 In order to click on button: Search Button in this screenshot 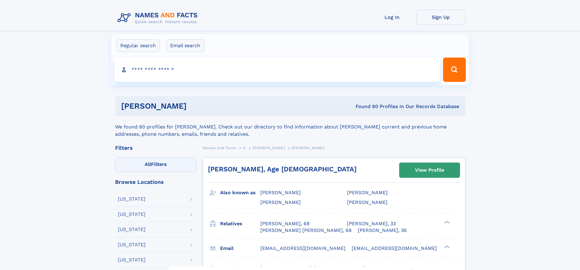, I will do `click(454, 70)`.